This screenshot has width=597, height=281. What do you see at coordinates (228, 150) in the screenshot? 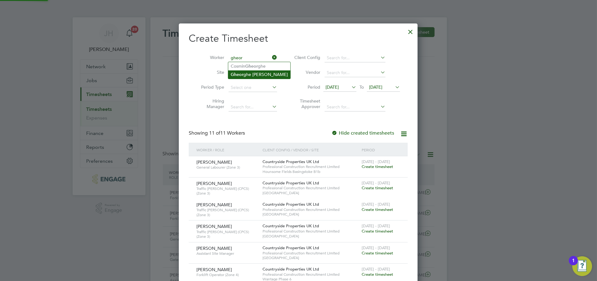
I see `div: Worker / Role` at bounding box center [228, 150].